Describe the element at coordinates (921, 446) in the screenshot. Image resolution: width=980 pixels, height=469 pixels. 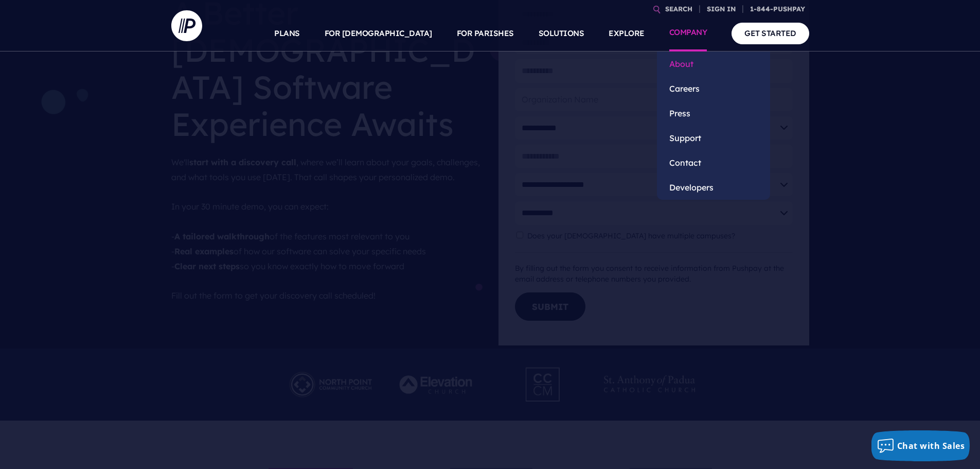
I see `button: Chat with Sales` at that location.